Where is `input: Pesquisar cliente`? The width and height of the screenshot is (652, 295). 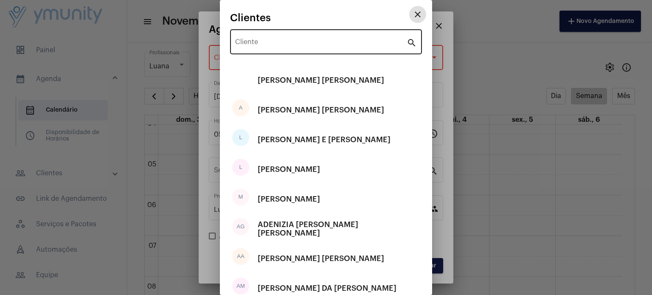
input: Pesquisar cliente is located at coordinates (321, 44).